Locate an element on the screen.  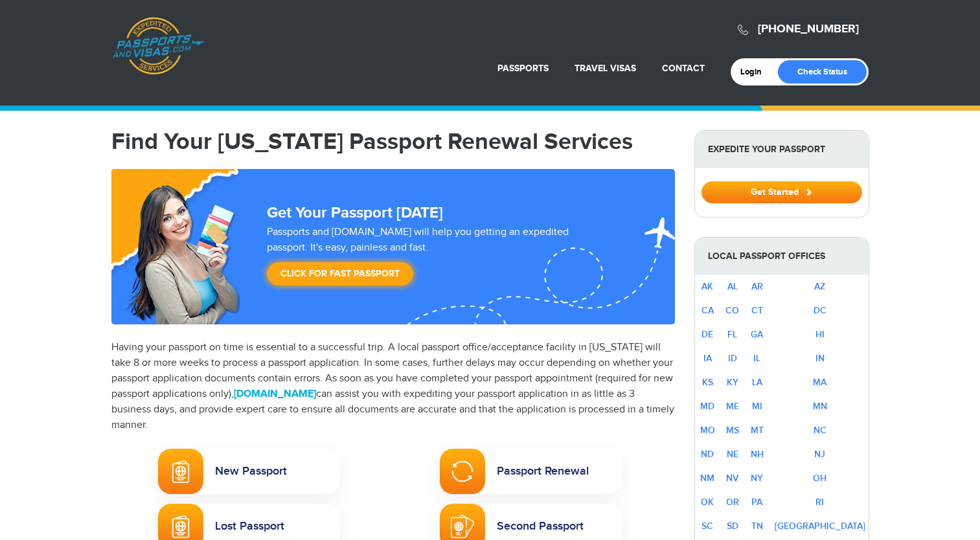
a: DE is located at coordinates (707, 334).